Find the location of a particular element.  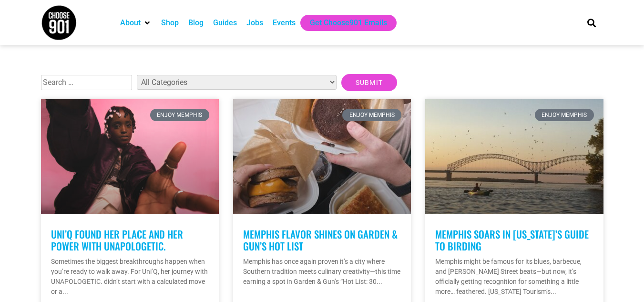

input: Submit is located at coordinates (369, 83).